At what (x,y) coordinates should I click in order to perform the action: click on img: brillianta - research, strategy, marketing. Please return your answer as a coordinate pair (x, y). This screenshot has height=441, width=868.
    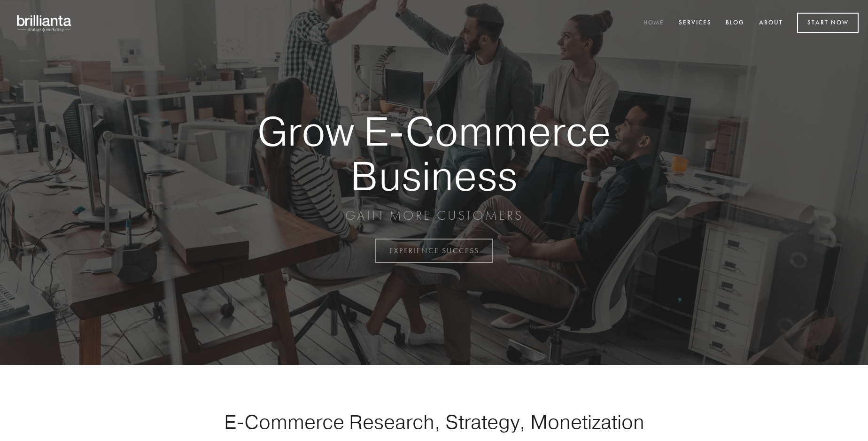
    Looking at the image, I should click on (44, 23).